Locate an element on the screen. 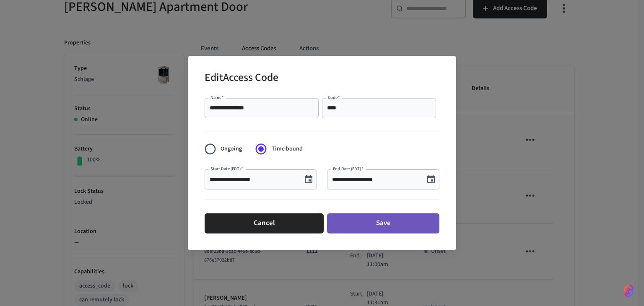 This screenshot has width=644, height=306. label: End Date (EDT) is located at coordinates (348, 169).